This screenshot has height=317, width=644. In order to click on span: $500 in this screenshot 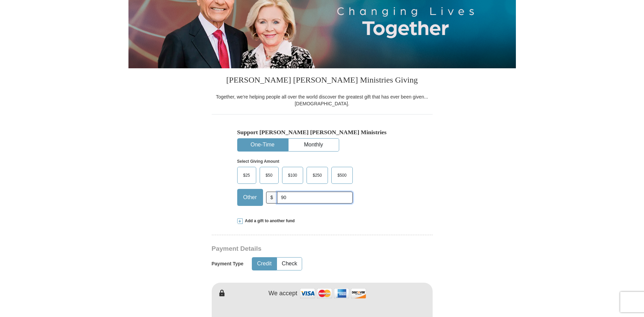, I will do `click(342, 175)`.